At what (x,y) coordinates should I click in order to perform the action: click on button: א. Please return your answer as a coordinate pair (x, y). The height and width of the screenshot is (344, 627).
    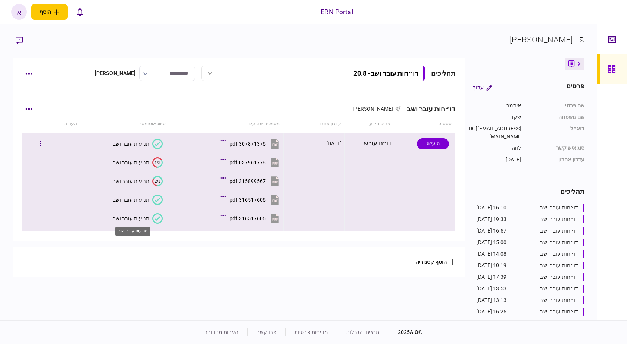
    Looking at the image, I should click on (19, 12).